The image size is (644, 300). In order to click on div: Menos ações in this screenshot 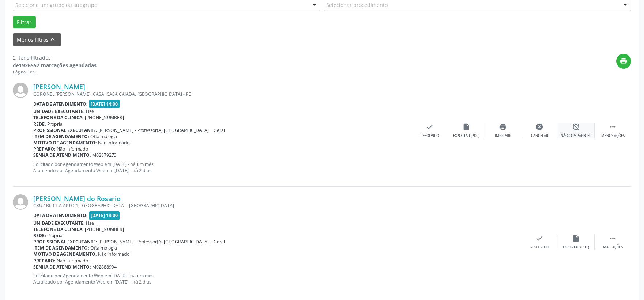, I will do `click(613, 136)`.